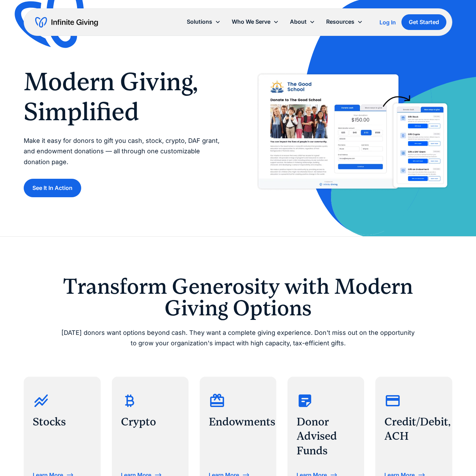  I want to click on a: home, so click(67, 22).